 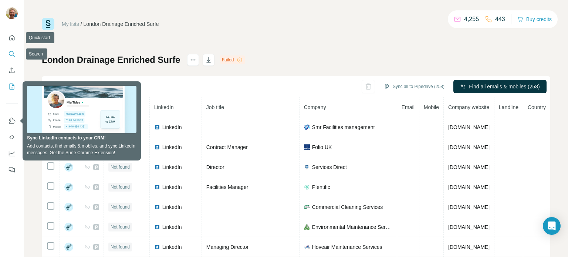 I want to click on span: 258 Profiles, so click(x=78, y=107).